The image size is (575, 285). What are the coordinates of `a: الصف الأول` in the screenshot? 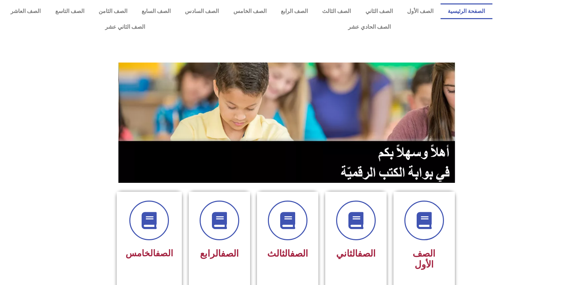 It's located at (420, 11).